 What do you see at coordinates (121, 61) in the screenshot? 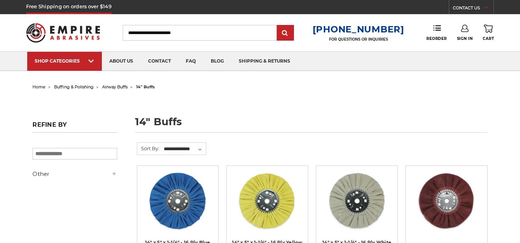
I see `a: about us` at bounding box center [121, 61].